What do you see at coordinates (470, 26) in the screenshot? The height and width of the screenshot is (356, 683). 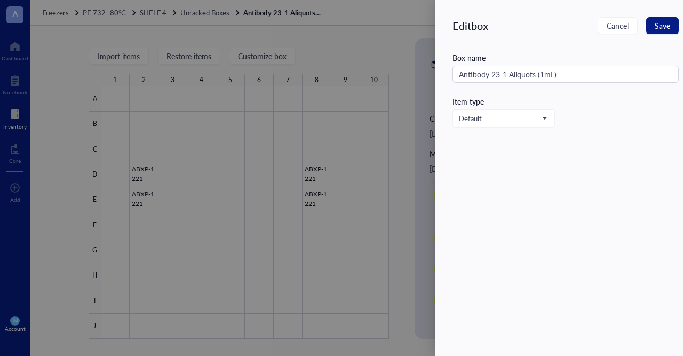 I see `div: Edit box` at bounding box center [470, 26].